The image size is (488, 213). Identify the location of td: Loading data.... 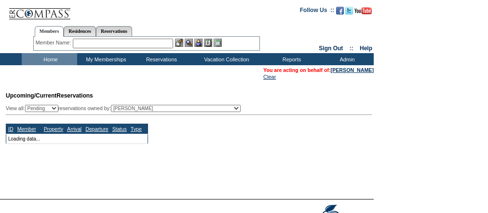
(77, 139).